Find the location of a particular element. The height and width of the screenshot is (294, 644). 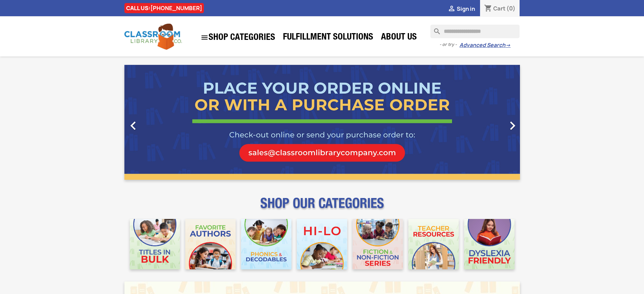

span: (0) is located at coordinates (511, 9).